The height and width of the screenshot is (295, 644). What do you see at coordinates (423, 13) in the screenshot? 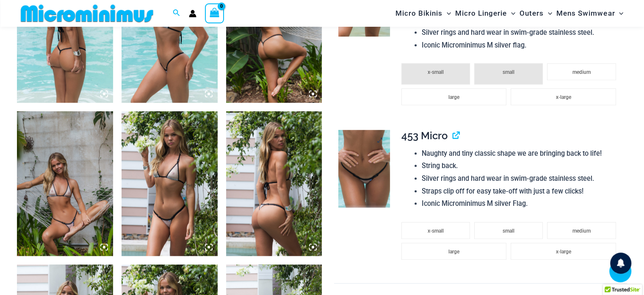
I see `a: Micro BikinisMenu ToggleMenu Toggle` at bounding box center [423, 13].